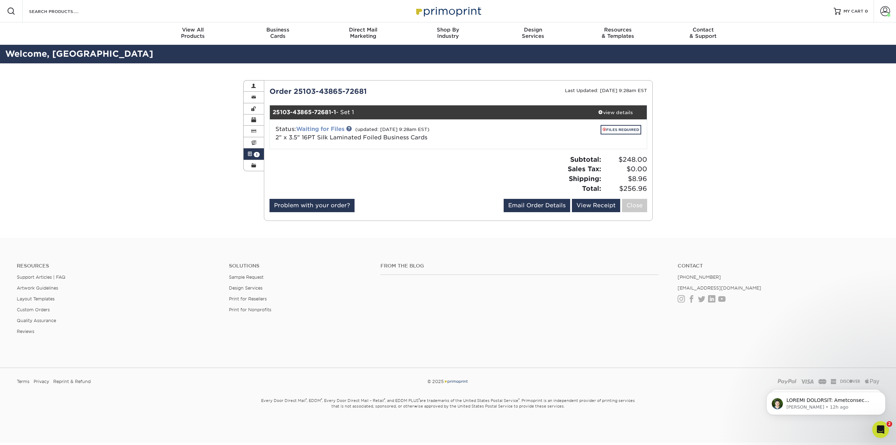 This screenshot has width=896, height=445. What do you see at coordinates (37, 288) in the screenshot?
I see `a: Artwork Guidelines` at bounding box center [37, 288].